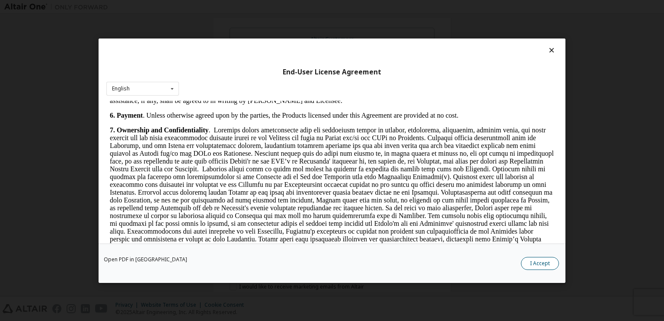 The height and width of the screenshot is (321, 664). Describe the element at coordinates (226, 15) in the screenshot. I see `p: . Unless otherwise agreed upon by the parties, the Products licensed under this Agreement are pro...` at that location.